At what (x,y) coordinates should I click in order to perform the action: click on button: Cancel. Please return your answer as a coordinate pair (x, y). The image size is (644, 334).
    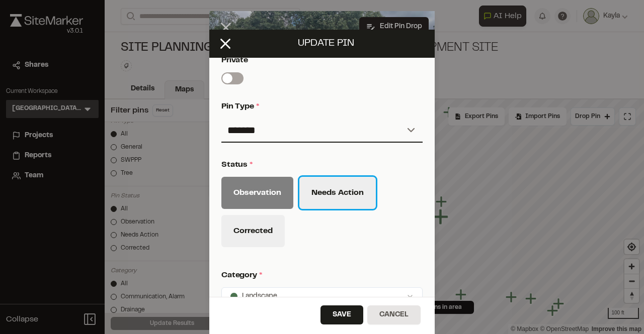
    Looking at the image, I should click on (394, 315).